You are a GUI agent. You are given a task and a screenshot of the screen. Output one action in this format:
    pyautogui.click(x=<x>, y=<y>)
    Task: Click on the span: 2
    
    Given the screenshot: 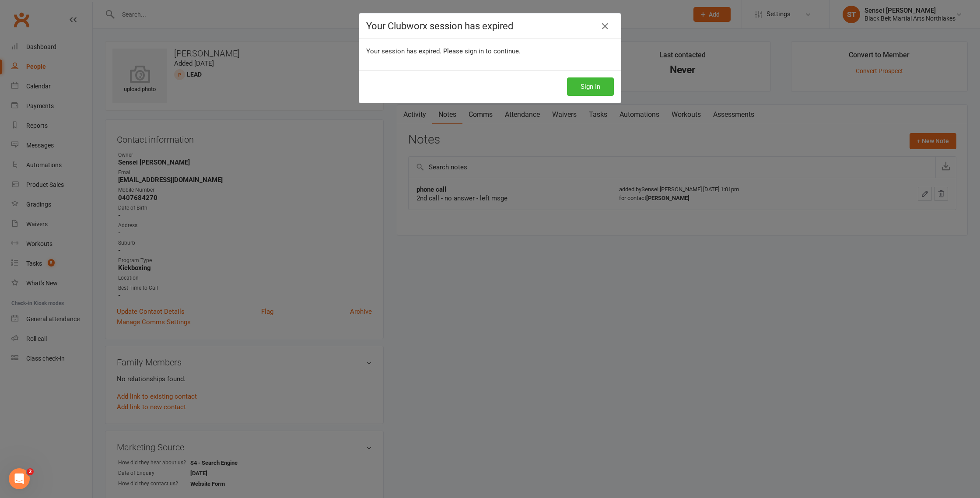 What is the action you would take?
    pyautogui.click(x=30, y=471)
    